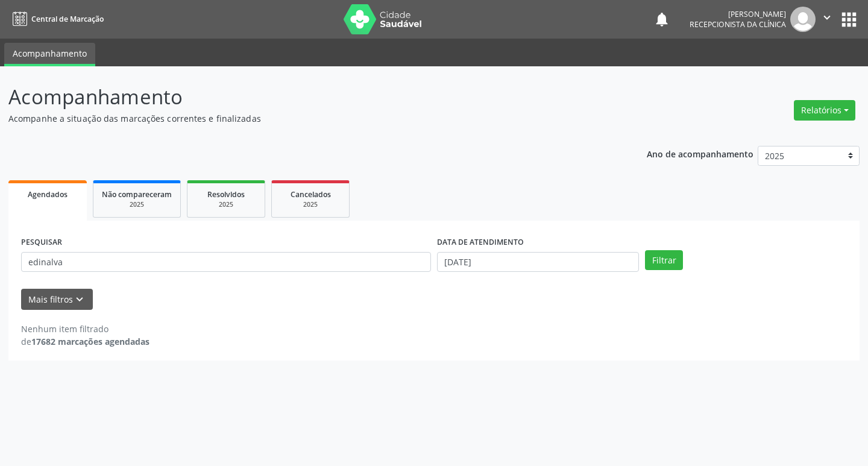 The image size is (868, 466). What do you see at coordinates (91, 341) in the screenshot?
I see `strong: 17682 marcações agendadas` at bounding box center [91, 341].